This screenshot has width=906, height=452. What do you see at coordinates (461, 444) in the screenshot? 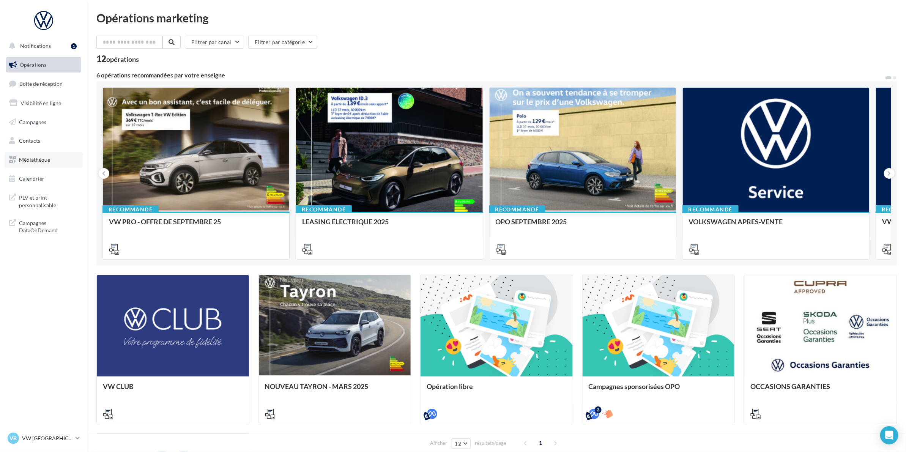
I see `button: 12` at bounding box center [461, 444].